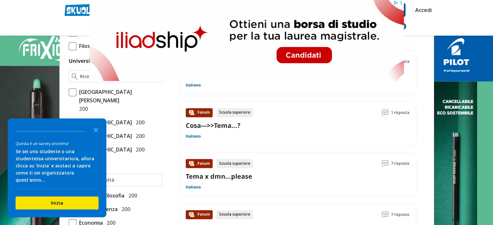 This screenshot has height=225, width=493. I want to click on a: Tema x dmn...please, so click(219, 176).